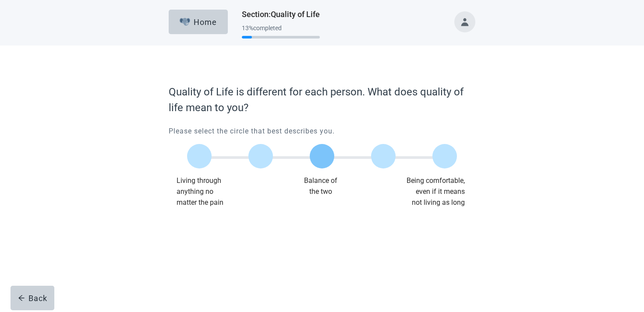 Image resolution: width=644 pixels, height=312 pixels. Describe the element at coordinates (33, 298) in the screenshot. I see `button: arrow-leftBack` at that location.